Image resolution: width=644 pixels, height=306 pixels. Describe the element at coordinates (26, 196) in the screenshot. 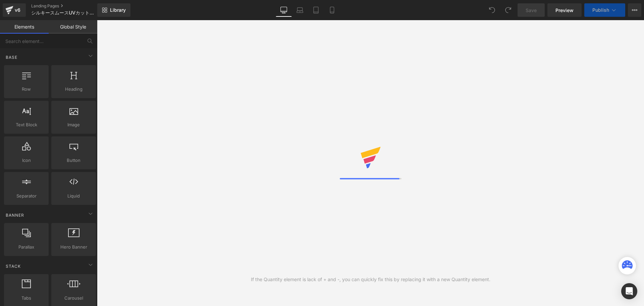

I see `span: Separator` at that location.